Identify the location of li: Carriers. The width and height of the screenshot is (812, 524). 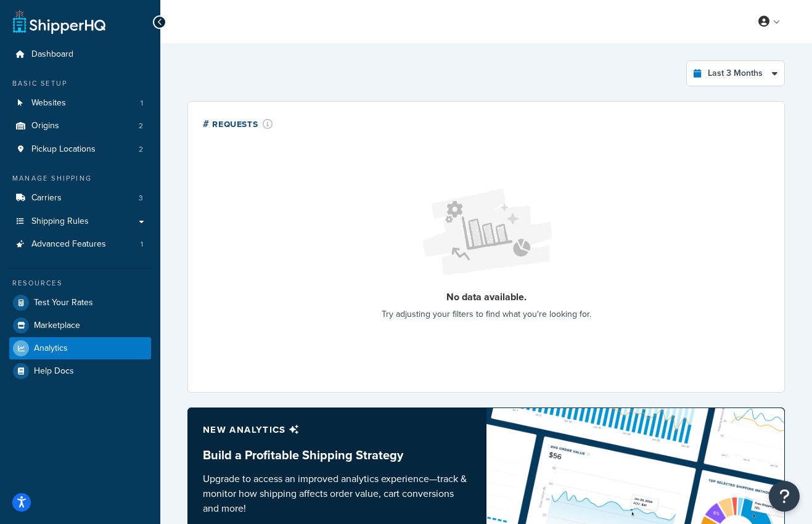
(80, 198).